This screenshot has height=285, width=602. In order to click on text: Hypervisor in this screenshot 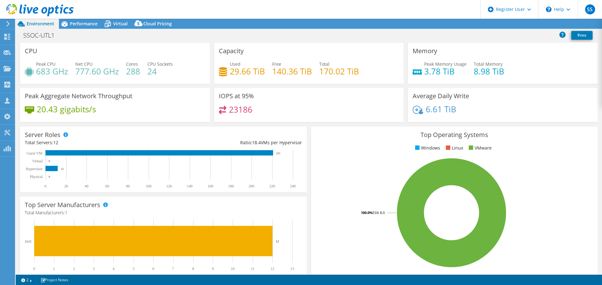, I will do `click(34, 169)`.